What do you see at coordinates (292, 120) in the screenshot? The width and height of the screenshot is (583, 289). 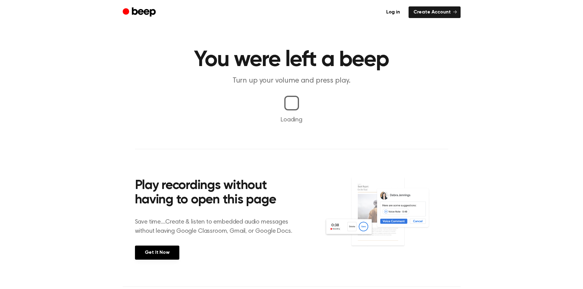 I see `p: Loading` at bounding box center [292, 120].